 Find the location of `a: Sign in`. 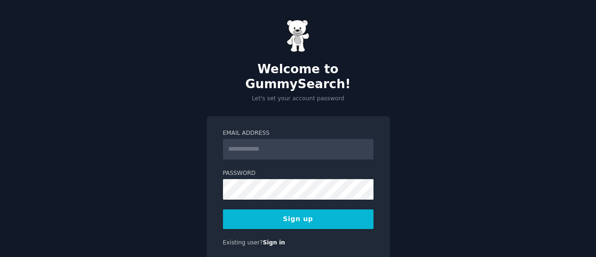

a: Sign in is located at coordinates (274, 243).